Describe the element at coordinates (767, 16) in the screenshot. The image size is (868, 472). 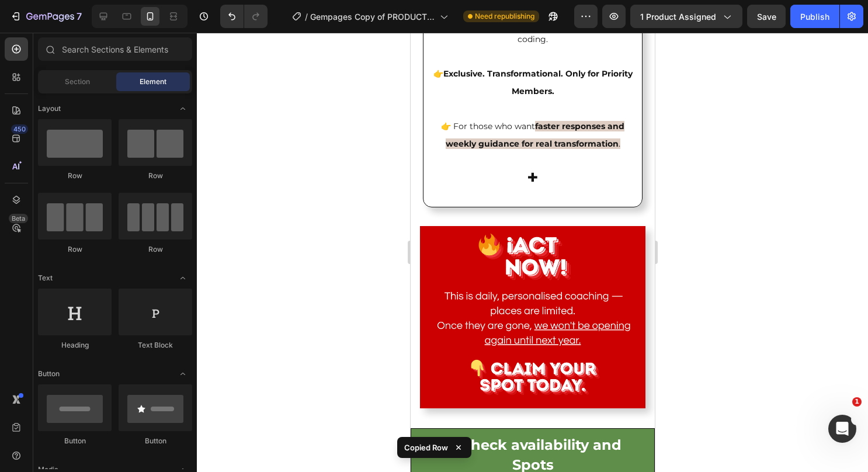
I see `span: Save` at that location.